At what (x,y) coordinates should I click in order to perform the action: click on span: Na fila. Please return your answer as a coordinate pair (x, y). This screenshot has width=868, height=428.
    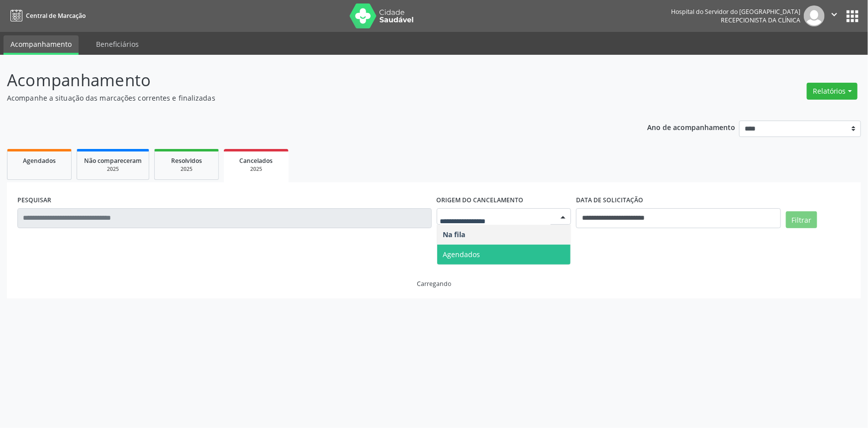
    Looking at the image, I should click on (454, 234).